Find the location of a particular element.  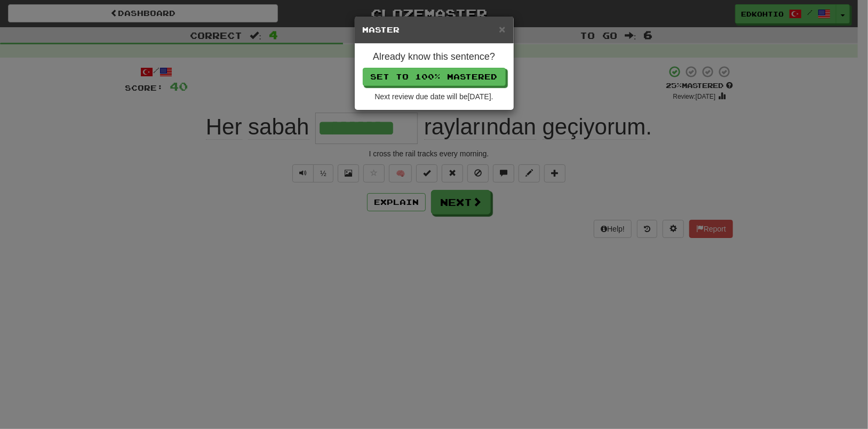

h5: Master is located at coordinates (434, 30).